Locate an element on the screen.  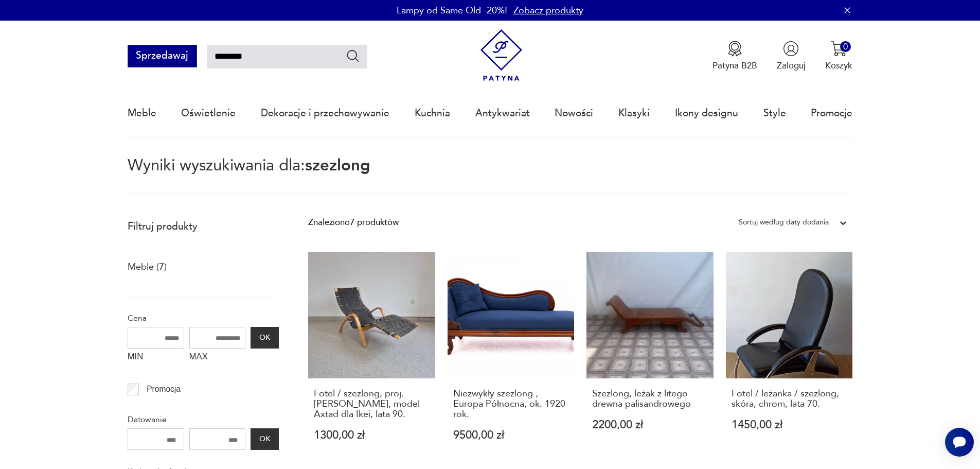
a: Kuchnia is located at coordinates (432, 113).